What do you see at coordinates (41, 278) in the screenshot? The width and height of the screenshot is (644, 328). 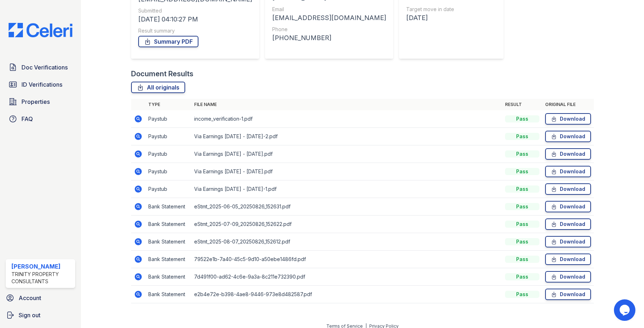 I see `div: Trinity Property Consultants` at bounding box center [41, 278].